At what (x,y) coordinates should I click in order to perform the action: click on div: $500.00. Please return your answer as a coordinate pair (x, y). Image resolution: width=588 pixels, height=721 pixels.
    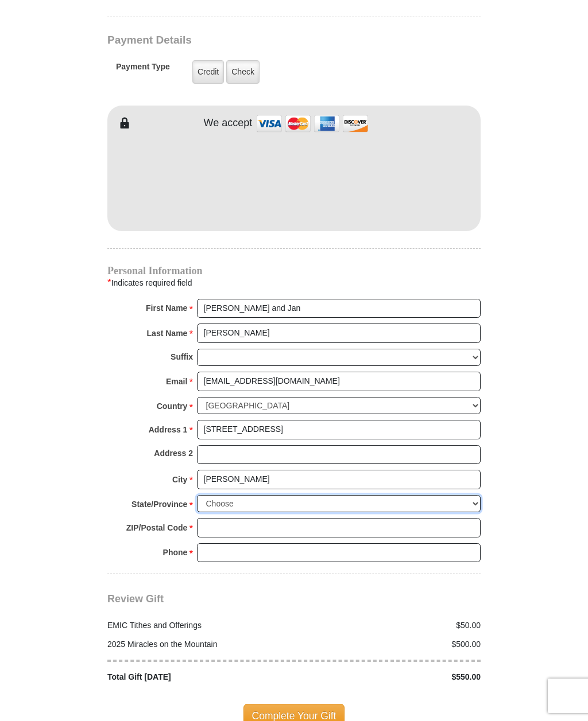
    Looking at the image, I should click on (390, 645).